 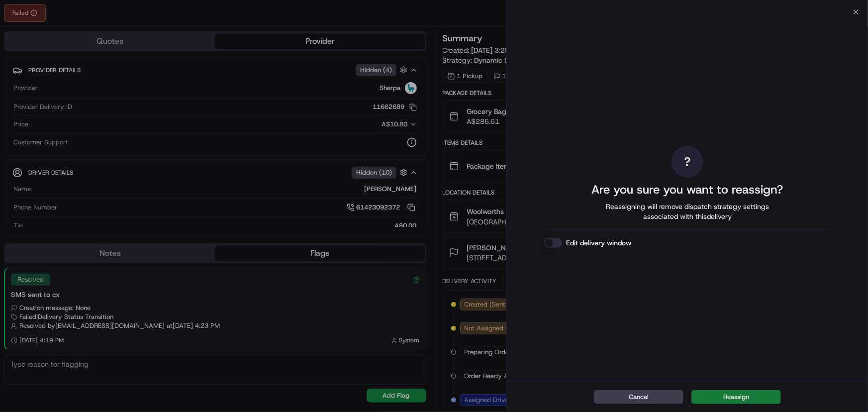 What do you see at coordinates (599, 243) in the screenshot?
I see `label: Edit delivery window` at bounding box center [599, 243].